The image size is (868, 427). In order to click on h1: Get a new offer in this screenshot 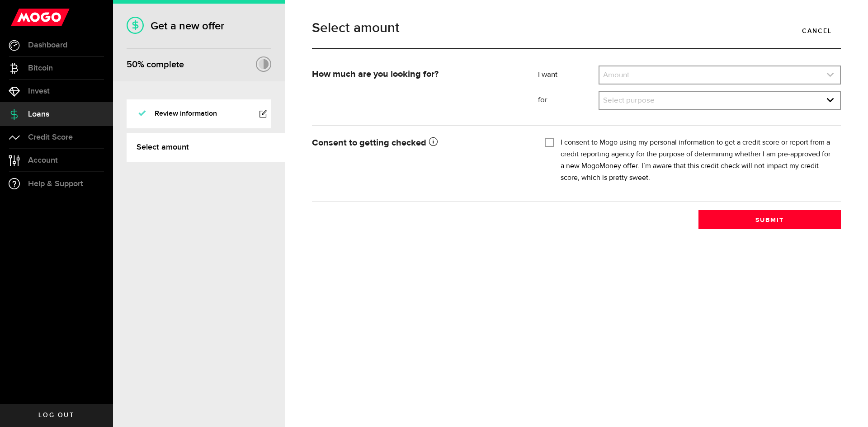, I will do `click(199, 26)`.